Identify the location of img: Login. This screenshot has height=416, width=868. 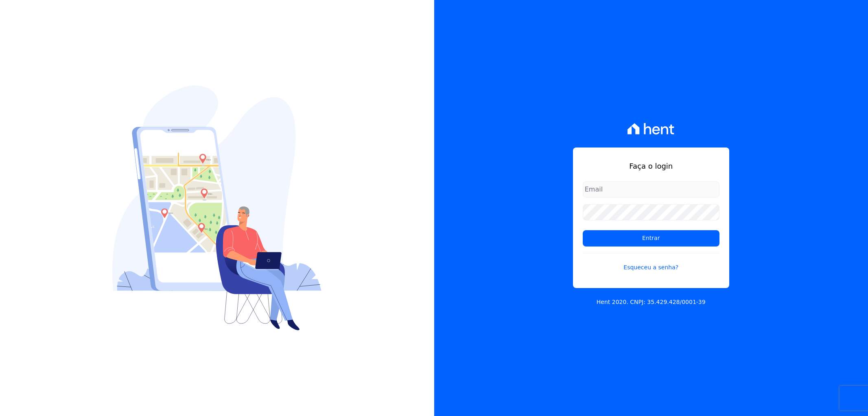
(217, 208).